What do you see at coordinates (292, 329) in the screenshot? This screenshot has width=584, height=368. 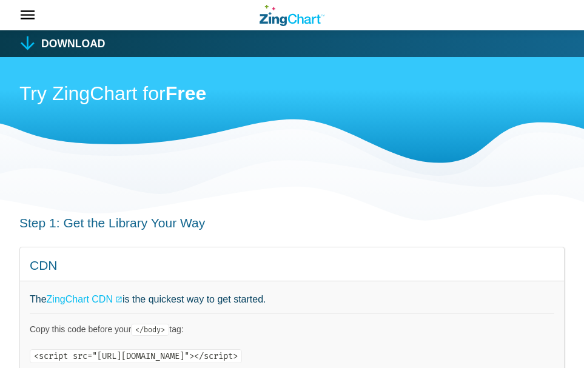 I see `p: Copy this code before your tag:` at bounding box center [292, 329].